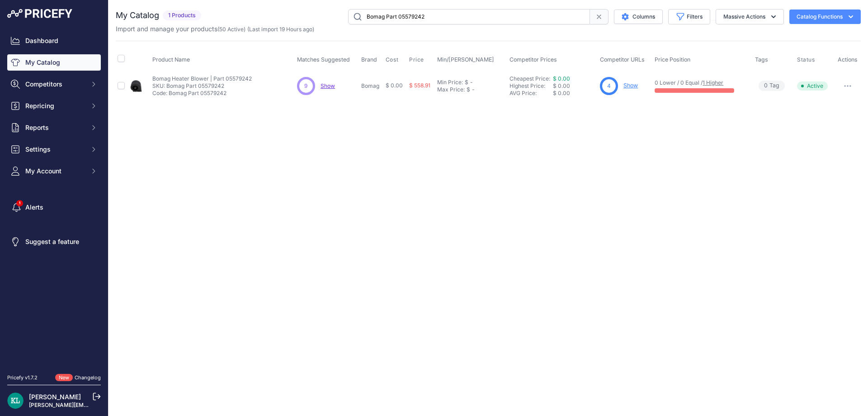 Image resolution: width=868 pixels, height=416 pixels. Describe the element at coordinates (700, 82) in the screenshot. I see `p: 0 Lower / 0 Equal /` at that location.